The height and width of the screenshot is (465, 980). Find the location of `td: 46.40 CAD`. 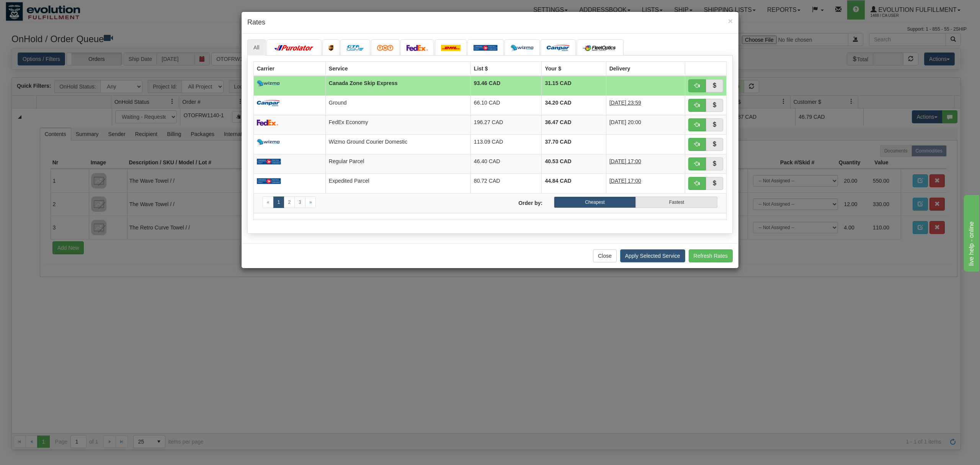

td: 46.40 CAD is located at coordinates (506, 164).